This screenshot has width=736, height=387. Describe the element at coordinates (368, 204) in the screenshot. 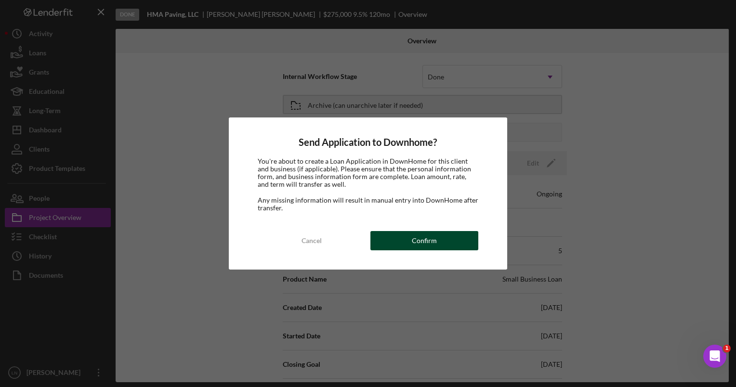

I see `span: Any missing information will result in manual entry into DownHome after transfer.` at that location.